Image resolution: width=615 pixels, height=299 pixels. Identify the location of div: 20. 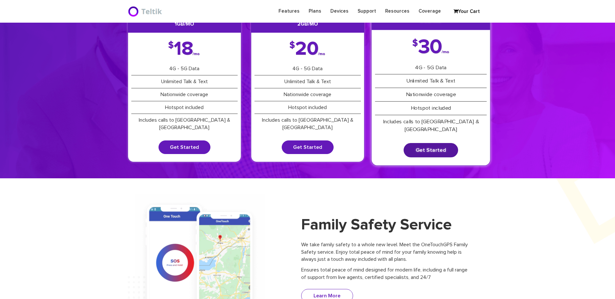
(308, 49).